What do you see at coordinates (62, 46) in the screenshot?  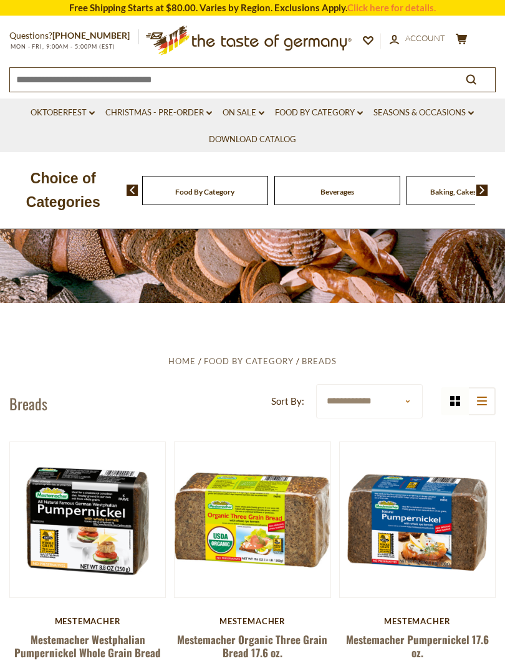 I see `span: MON - FRI, 9:00AM - 5:00PM (EST)` at bounding box center [62, 46].